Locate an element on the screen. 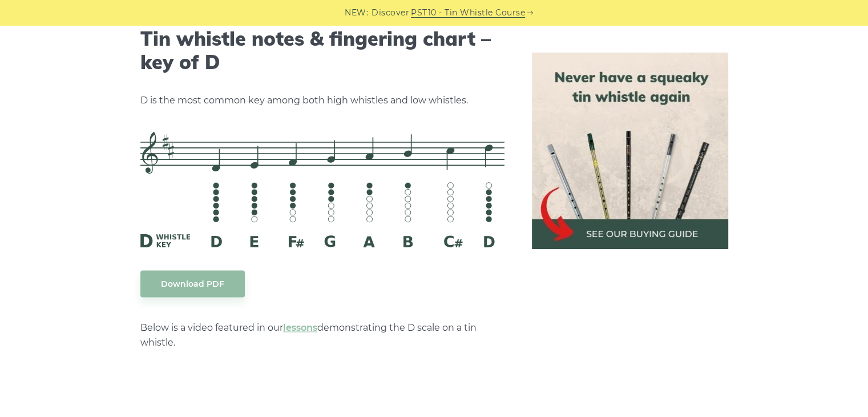  a: Download PDF is located at coordinates (193, 283).